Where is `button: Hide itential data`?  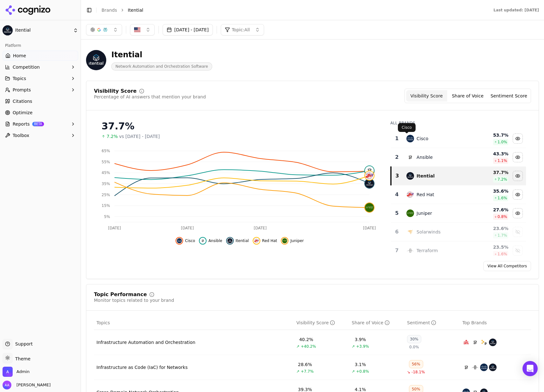 button: Hide itential data is located at coordinates (238, 241).